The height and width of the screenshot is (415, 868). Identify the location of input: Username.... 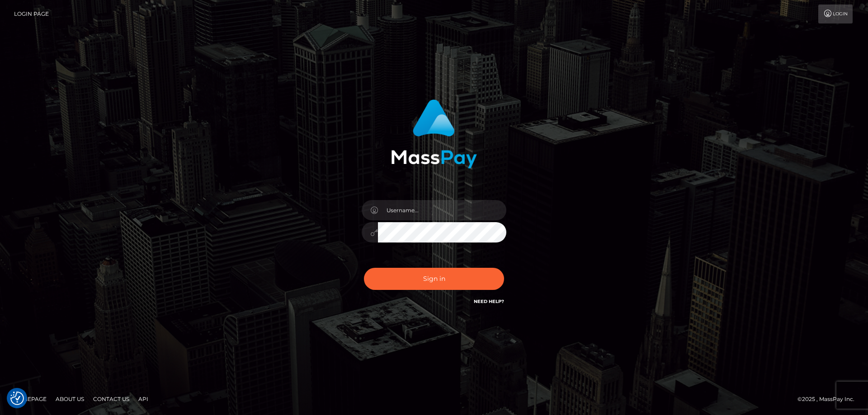
(442, 210).